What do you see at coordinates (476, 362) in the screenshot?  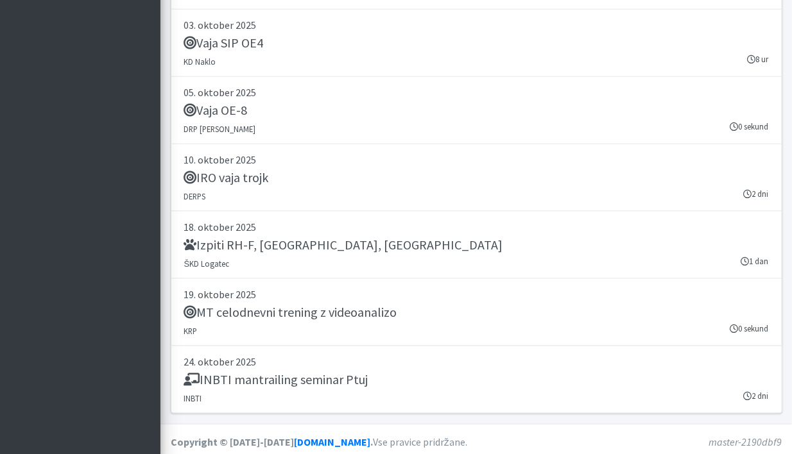 I see `p: 24. oktober 2025` at bounding box center [476, 362].